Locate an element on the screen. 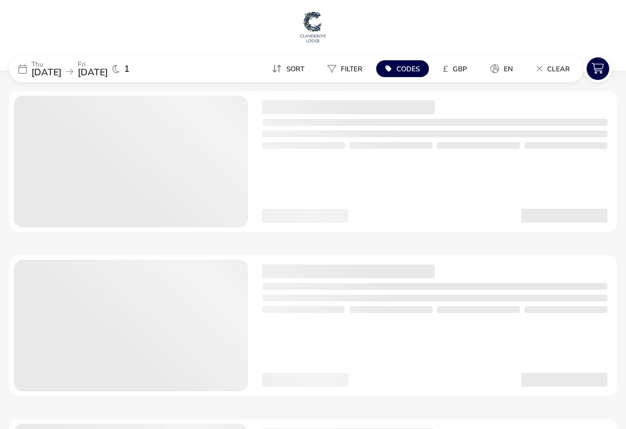 This screenshot has height=429, width=626. span: Sort is located at coordinates (295, 69).